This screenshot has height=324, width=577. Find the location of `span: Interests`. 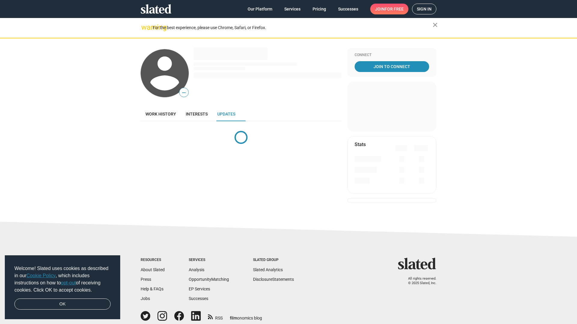

span: Interests is located at coordinates (196, 114).